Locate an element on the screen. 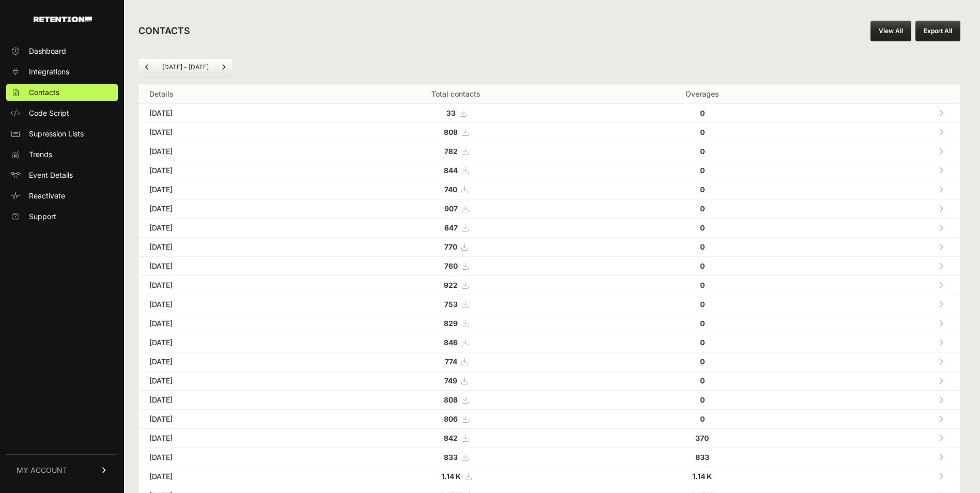  span: Contacts is located at coordinates (44, 92).